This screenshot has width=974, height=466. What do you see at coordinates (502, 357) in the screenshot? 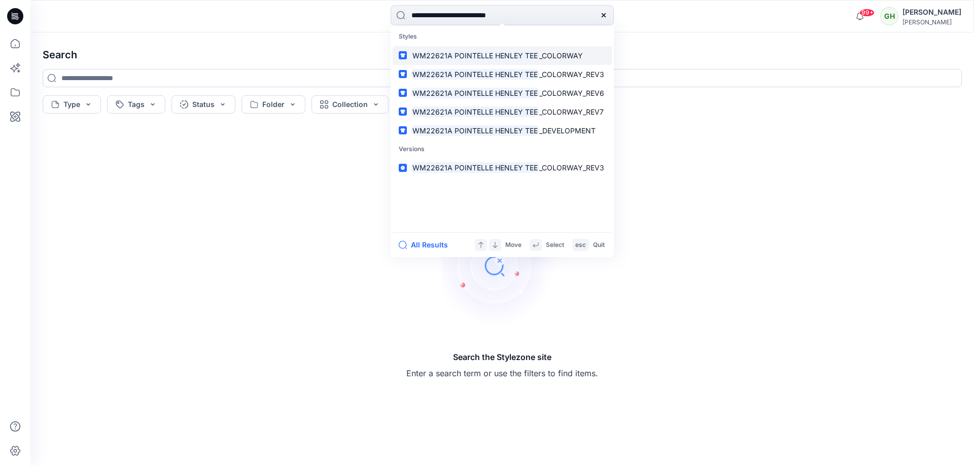
I see `h5: Search the Stylezone site` at bounding box center [502, 357].